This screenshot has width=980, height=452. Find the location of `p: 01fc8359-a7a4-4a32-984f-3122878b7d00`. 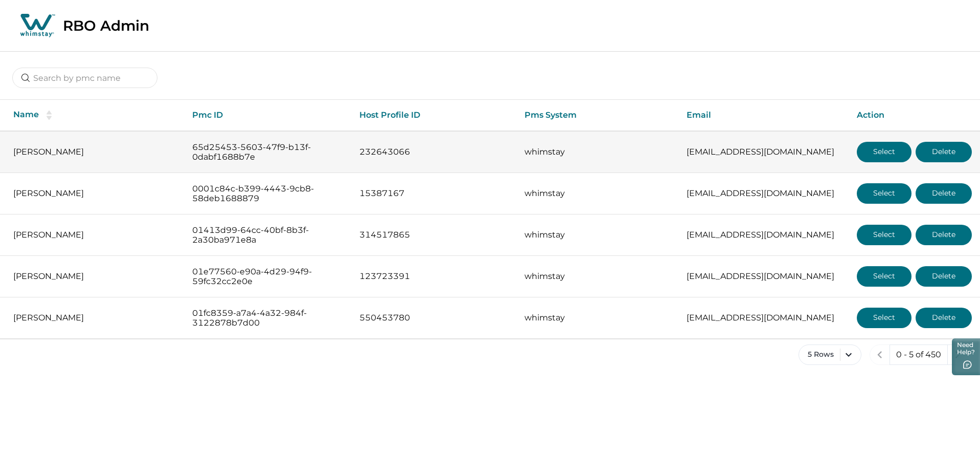

p: 01fc8359-a7a4-4a32-984f-3122878b7d00 is located at coordinates (267, 318).